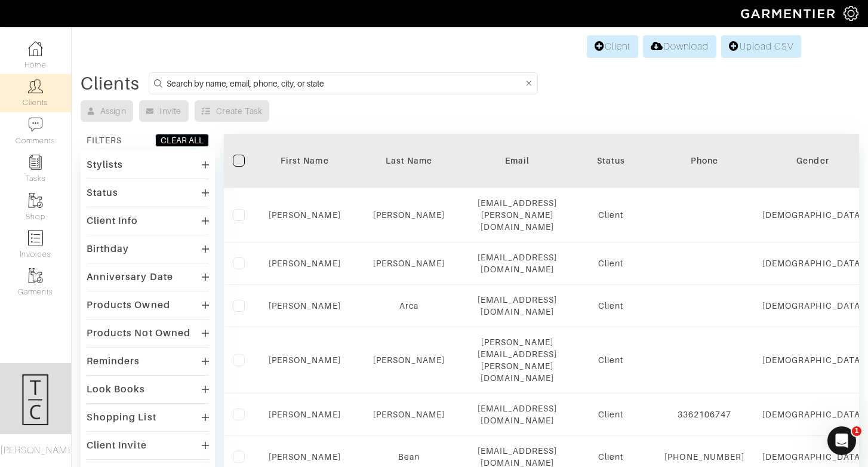 The width and height of the screenshot is (868, 467). I want to click on button: CLEAR ALL, so click(182, 140).